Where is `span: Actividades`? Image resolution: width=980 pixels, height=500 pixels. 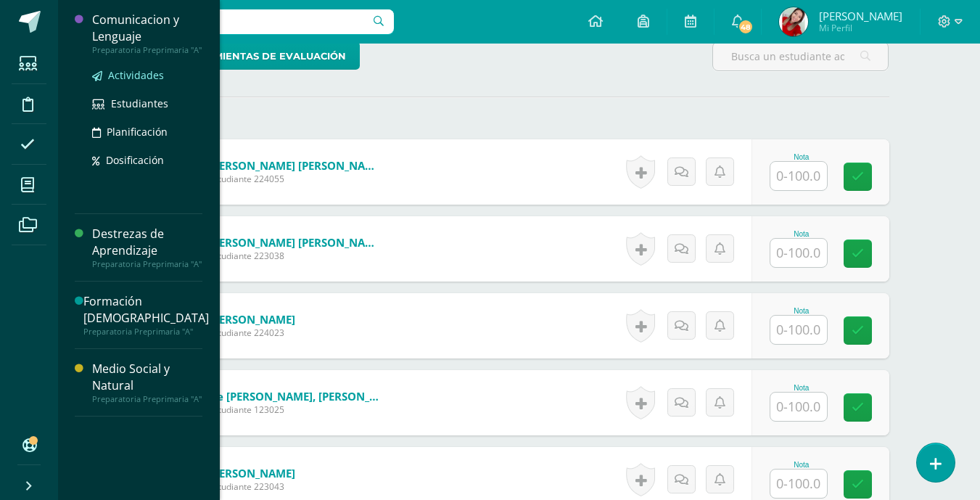 span: Actividades is located at coordinates (136, 75).